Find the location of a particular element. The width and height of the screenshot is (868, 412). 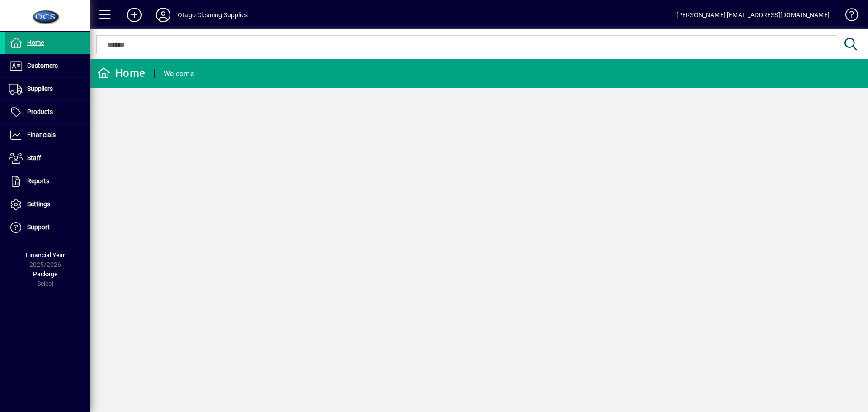

a: Reports is located at coordinates (47, 181).